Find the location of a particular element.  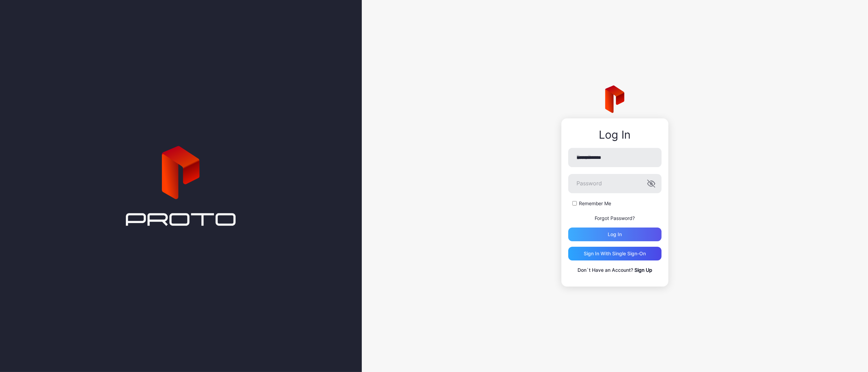

a: Sign Up is located at coordinates (643, 270).